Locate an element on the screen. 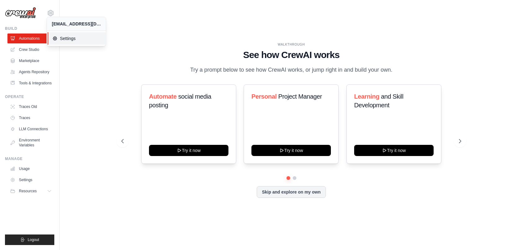 This screenshot has width=523, height=250. a: LLM Connections is located at coordinates (31, 129).